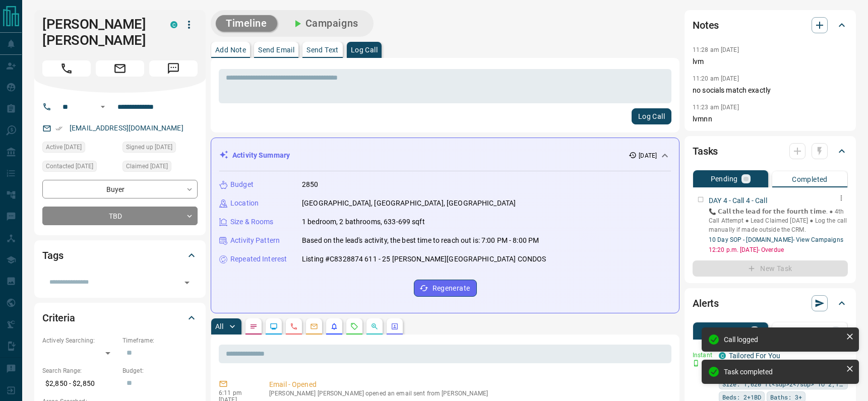  I want to click on p: lvmnn, so click(771, 119).